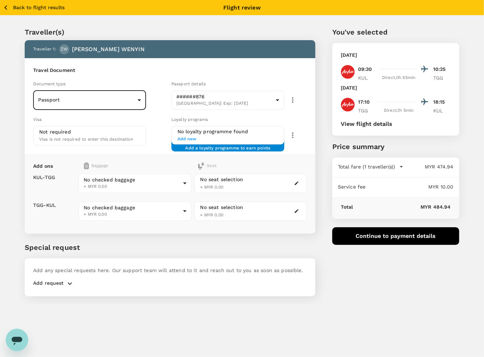  What do you see at coordinates (34, 7) in the screenshot?
I see `button: Back to flight results` at bounding box center [34, 7].